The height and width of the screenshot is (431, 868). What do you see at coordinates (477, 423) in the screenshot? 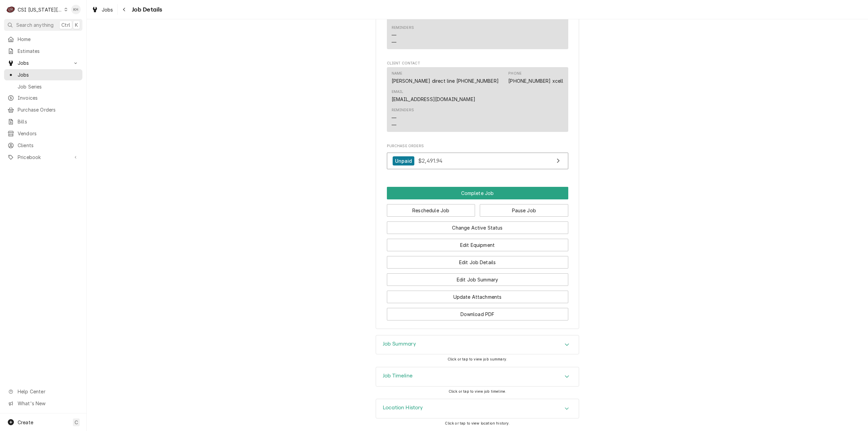
I see `span: Click or tap to view location history.` at bounding box center [477, 423].